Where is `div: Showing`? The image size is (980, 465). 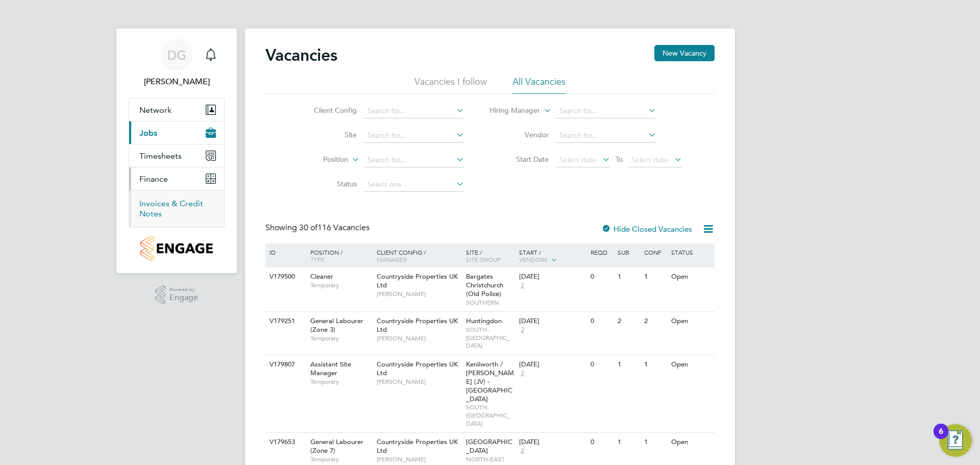
div: Showing is located at coordinates (318, 228).